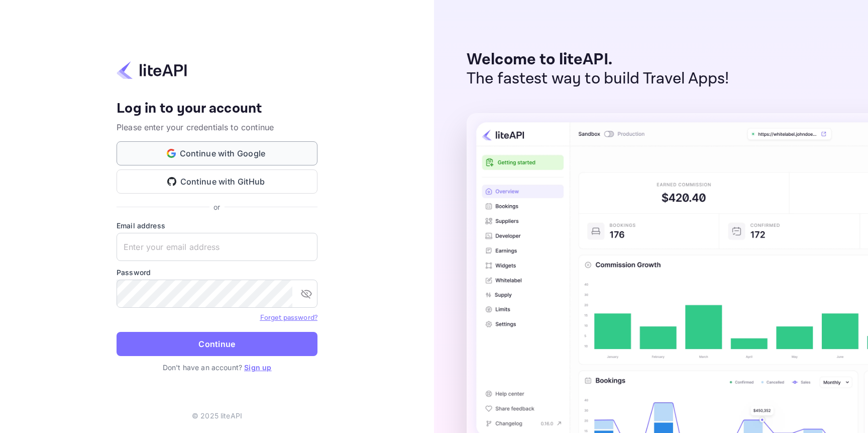 This screenshot has width=868, height=433. Describe the element at coordinates (258, 367) in the screenshot. I see `a: Sign up` at that location.